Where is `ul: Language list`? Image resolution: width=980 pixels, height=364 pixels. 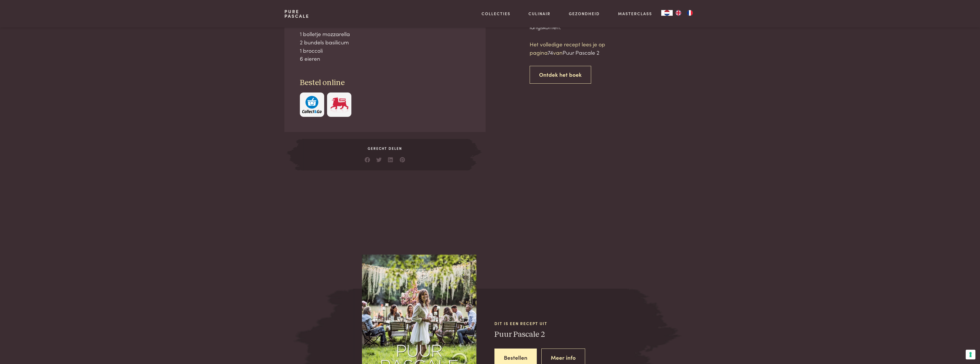 ul: Language list is located at coordinates (684, 13).